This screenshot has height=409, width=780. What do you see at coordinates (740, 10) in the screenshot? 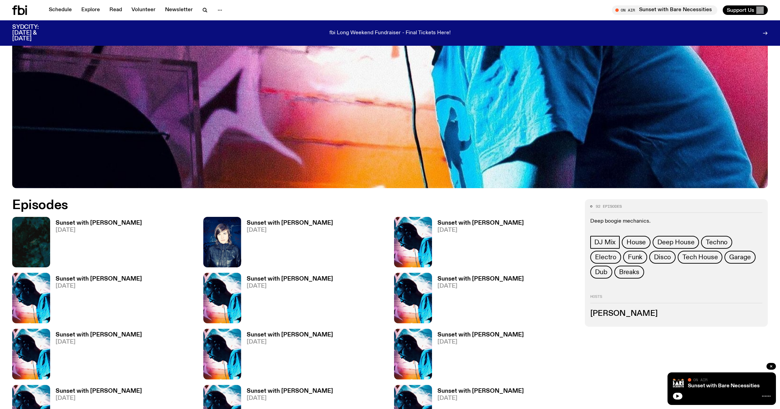
I see `span: Support Us` at bounding box center [740, 10].